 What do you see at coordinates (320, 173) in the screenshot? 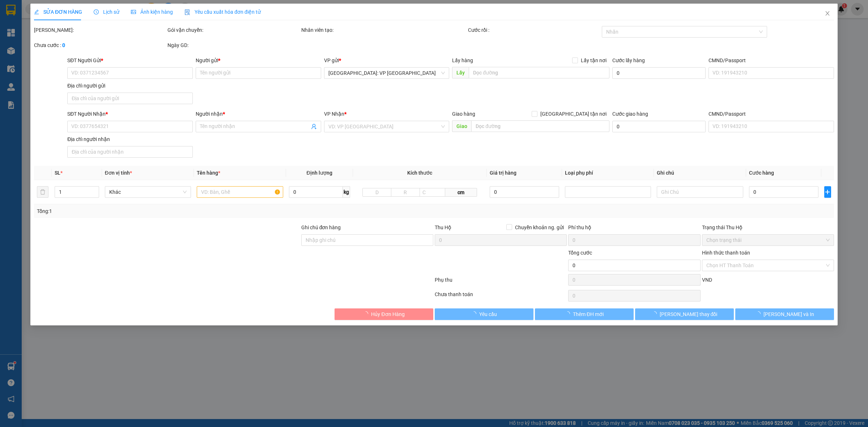
I see `span: Định lượng` at bounding box center [320, 173].